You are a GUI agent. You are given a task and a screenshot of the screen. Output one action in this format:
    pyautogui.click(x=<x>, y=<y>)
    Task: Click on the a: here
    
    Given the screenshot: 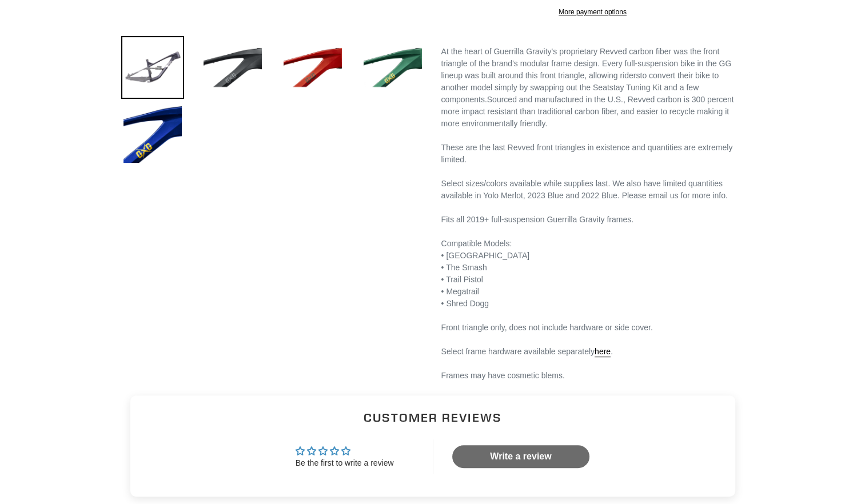 What is the action you would take?
    pyautogui.click(x=602, y=352)
    